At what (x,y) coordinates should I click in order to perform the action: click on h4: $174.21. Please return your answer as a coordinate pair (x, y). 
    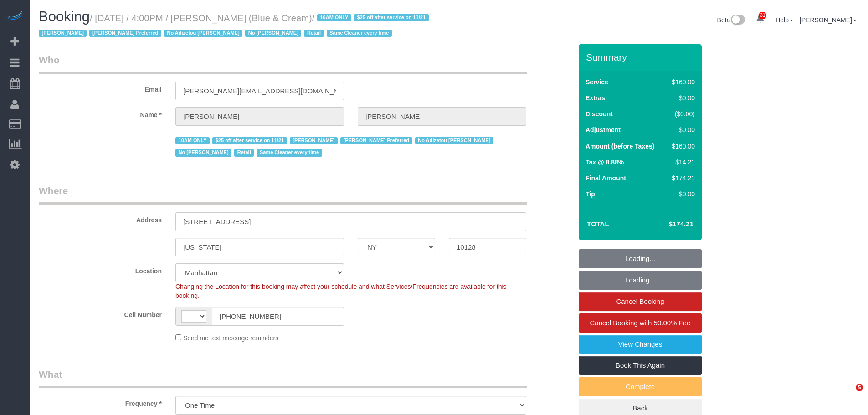
    Looking at the image, I should click on (668, 224).